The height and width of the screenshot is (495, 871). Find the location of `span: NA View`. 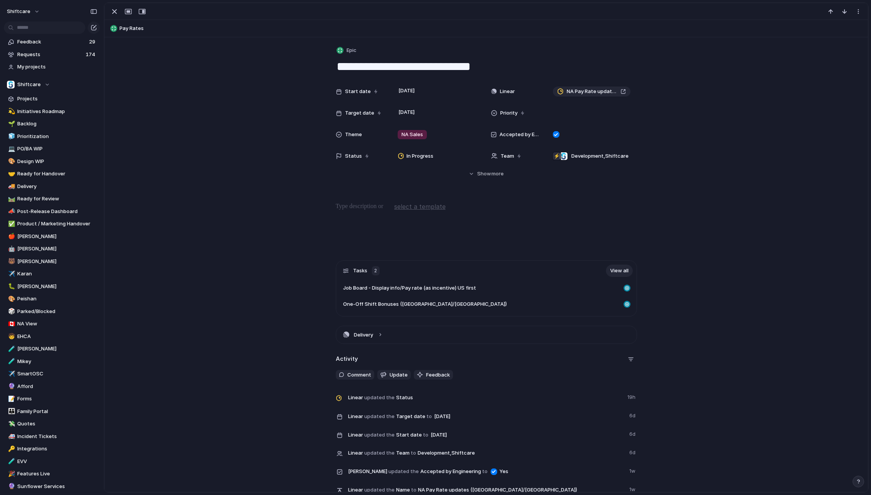

span: NA View is located at coordinates (57, 324).